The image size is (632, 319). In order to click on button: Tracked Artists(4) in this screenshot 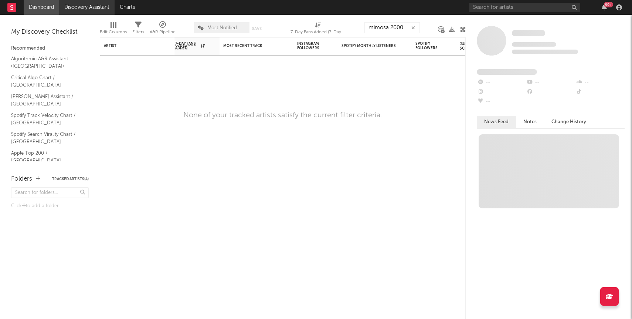, I will do `click(70, 179)`.